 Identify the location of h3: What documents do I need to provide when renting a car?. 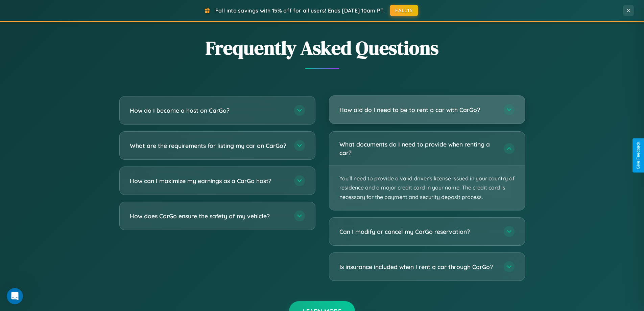
(419, 148).